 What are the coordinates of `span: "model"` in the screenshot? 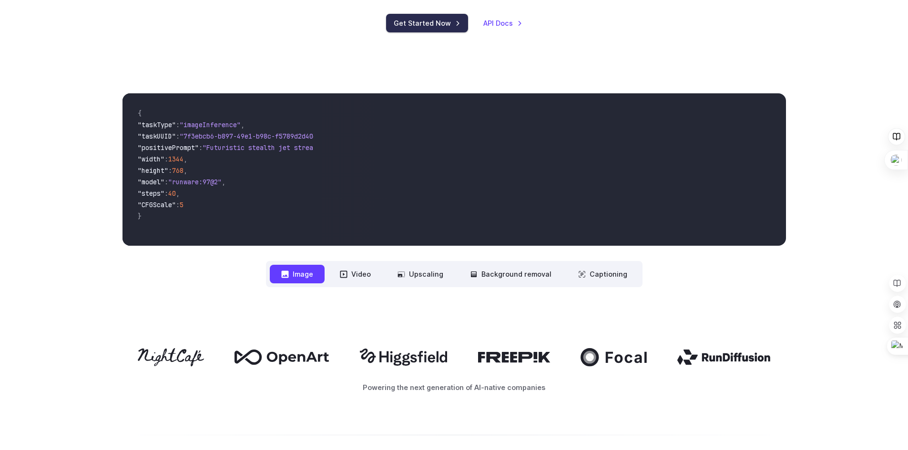 It's located at (151, 182).